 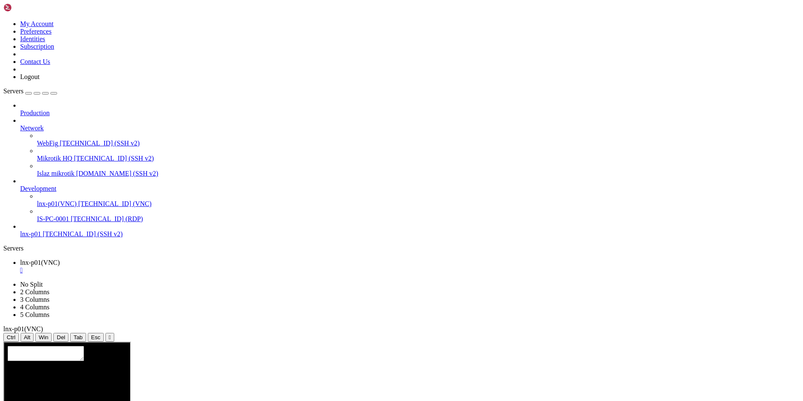 I want to click on a: 3 Columns, so click(x=35, y=299).